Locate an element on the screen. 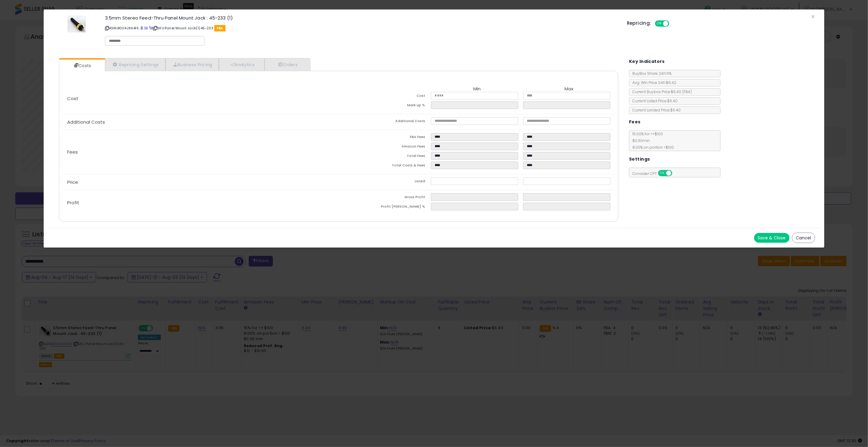 The height and width of the screenshot is (447, 868). span: Current Buybox Price: is located at coordinates (661, 92).